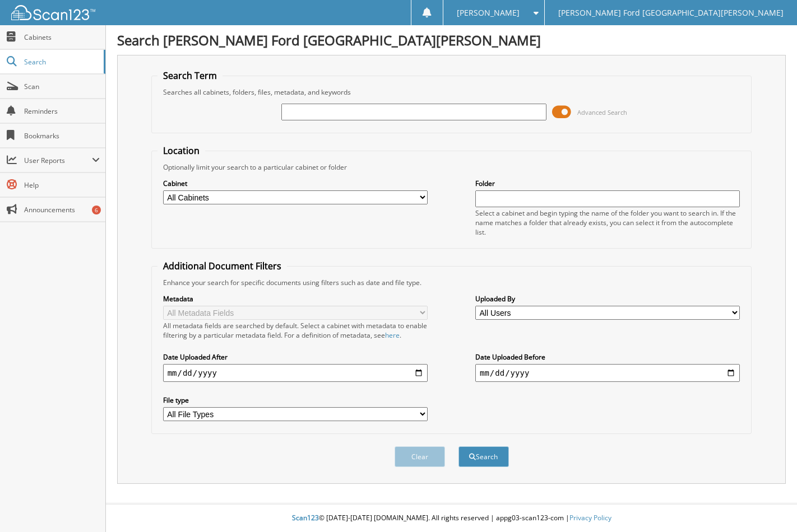 The height and width of the screenshot is (532, 797). I want to click on a: Privacy Policy, so click(590, 517).